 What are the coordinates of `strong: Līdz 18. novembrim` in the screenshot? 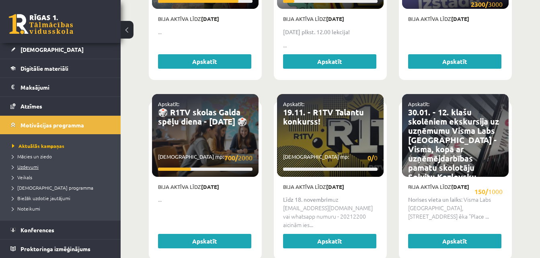 It's located at (307, 199).